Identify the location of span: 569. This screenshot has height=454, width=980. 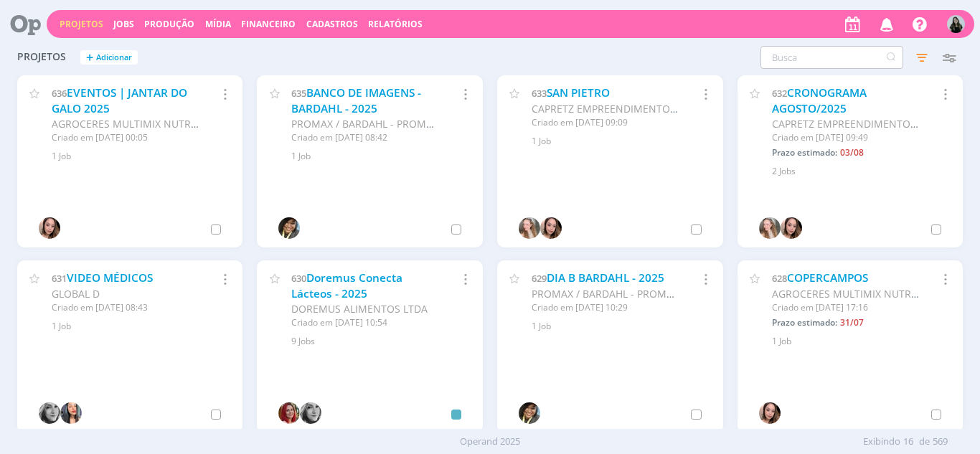
(940, 442).